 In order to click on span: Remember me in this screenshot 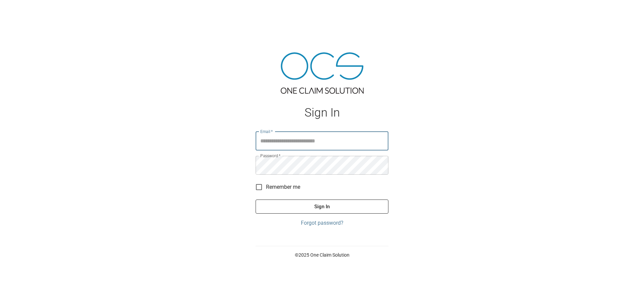, I will do `click(283, 187)`.